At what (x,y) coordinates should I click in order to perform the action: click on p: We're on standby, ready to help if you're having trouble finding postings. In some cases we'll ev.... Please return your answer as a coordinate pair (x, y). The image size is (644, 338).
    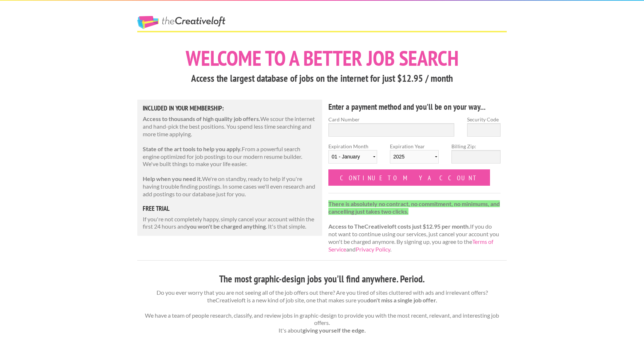
    Looking at the image, I should click on (229, 187).